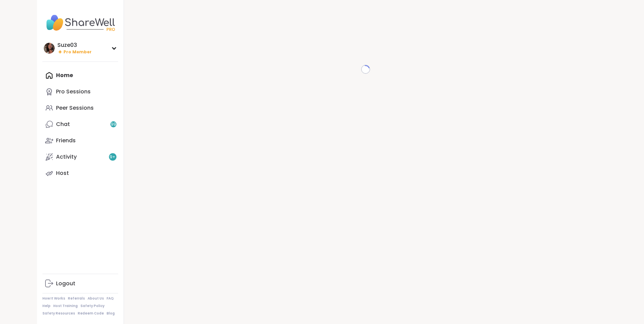 The width and height of the screenshot is (644, 324). Describe the element at coordinates (80, 157) in the screenshot. I see `a: Activity9+` at that location.